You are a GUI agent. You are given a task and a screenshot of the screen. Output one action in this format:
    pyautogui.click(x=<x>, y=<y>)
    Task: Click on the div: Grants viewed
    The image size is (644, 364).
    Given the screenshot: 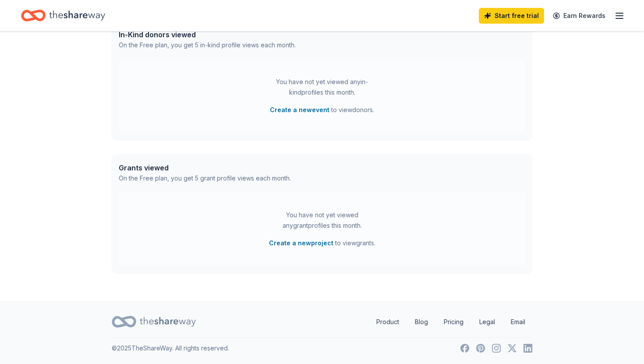 What is the action you would take?
    pyautogui.click(x=204, y=168)
    